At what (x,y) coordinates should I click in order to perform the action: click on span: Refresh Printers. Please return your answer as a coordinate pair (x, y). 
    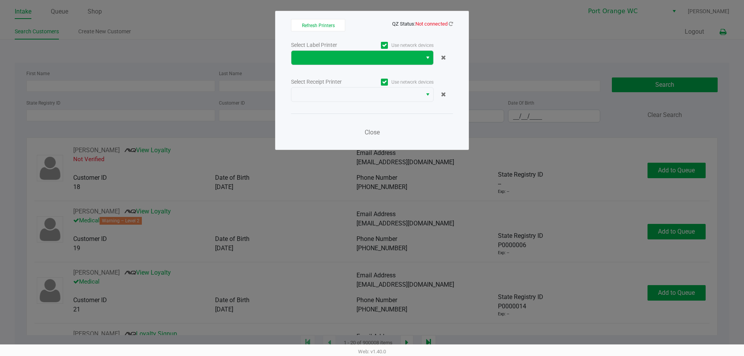
    Looking at the image, I should click on (318, 26).